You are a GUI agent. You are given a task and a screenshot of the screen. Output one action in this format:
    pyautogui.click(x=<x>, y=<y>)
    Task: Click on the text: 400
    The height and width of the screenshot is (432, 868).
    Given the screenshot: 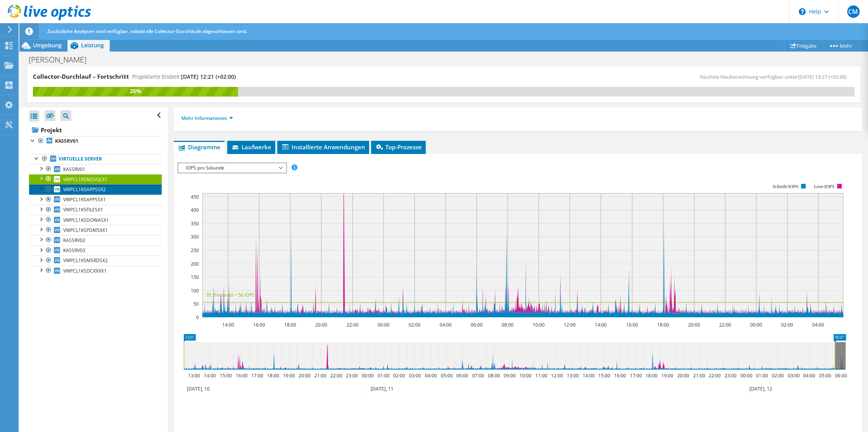 What is the action you would take?
    pyautogui.click(x=195, y=210)
    